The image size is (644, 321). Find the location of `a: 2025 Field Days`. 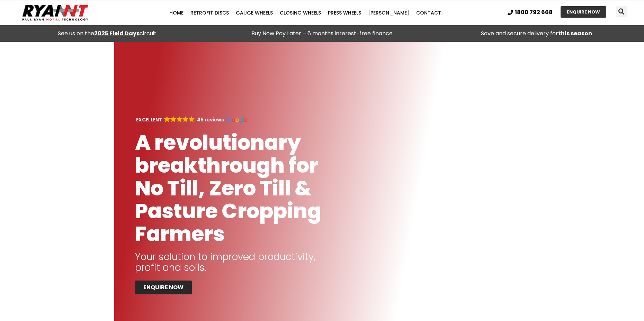

a: 2025 Field Days is located at coordinates (117, 33).